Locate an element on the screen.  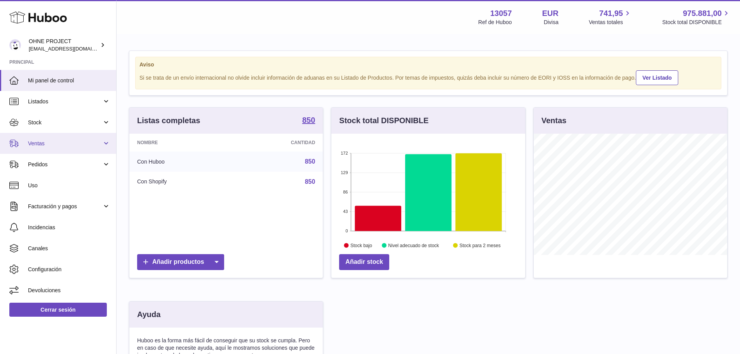
th: Cantidad is located at coordinates (278, 143).